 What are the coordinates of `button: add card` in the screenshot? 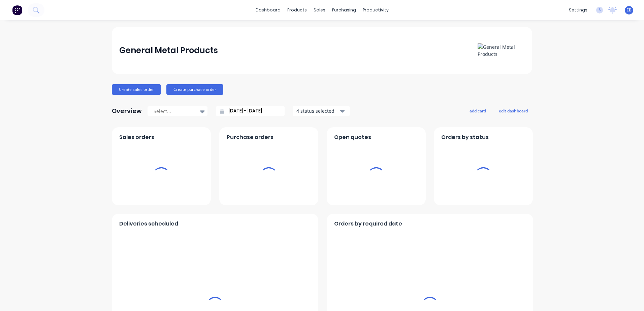 It's located at (478, 110).